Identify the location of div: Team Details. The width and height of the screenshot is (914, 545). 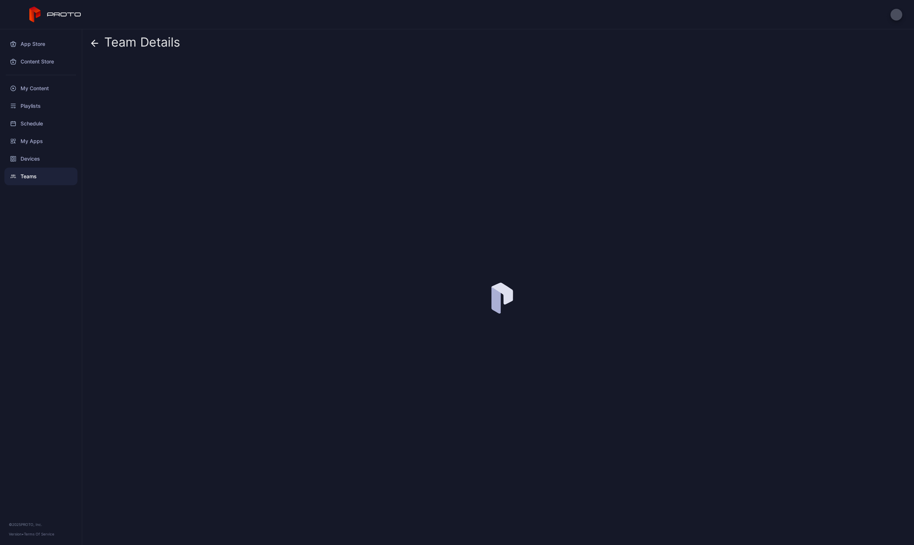
(135, 44).